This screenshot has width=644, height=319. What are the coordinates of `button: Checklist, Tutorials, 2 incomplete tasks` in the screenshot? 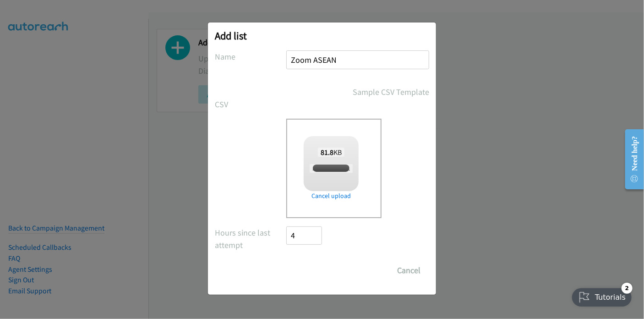 It's located at (36, 18).